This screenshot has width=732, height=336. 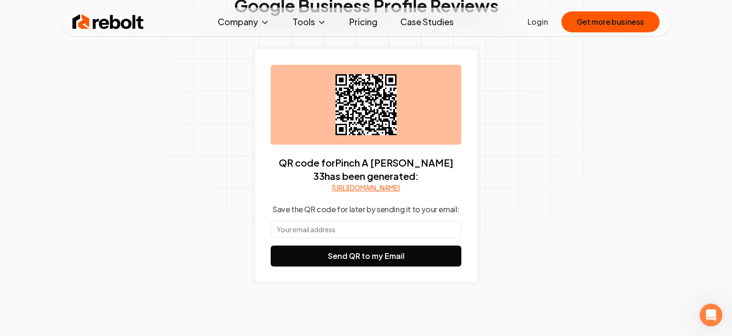 What do you see at coordinates (427, 22) in the screenshot?
I see `a: Case Studies` at bounding box center [427, 22].